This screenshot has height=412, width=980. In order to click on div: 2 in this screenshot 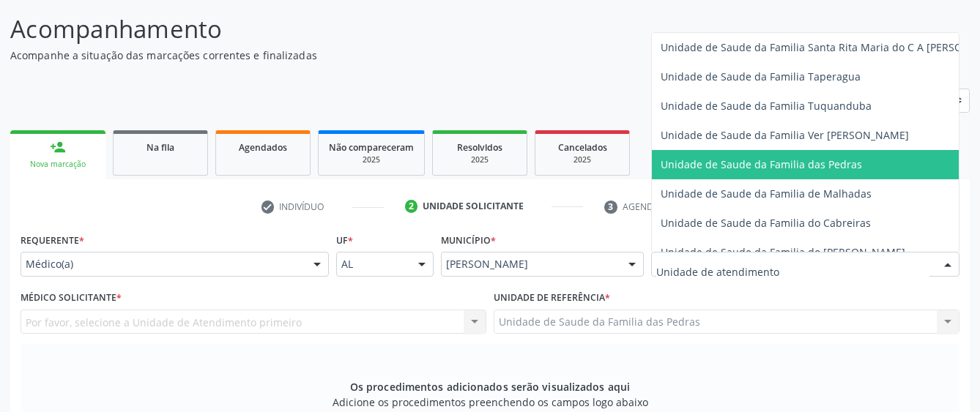, I will do `click(412, 206)`.